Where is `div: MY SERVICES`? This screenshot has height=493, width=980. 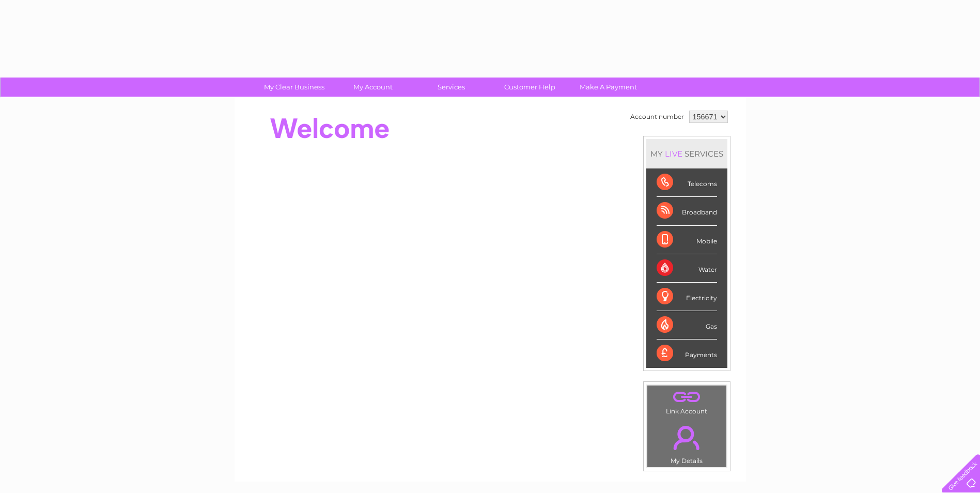 div: MY SERVICES is located at coordinates (687, 154).